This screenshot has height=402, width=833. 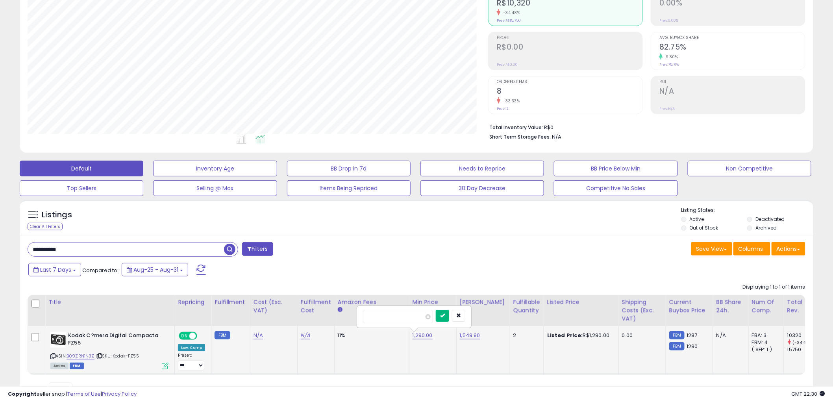 I want to click on span: Last 7 Days, so click(x=56, y=270).